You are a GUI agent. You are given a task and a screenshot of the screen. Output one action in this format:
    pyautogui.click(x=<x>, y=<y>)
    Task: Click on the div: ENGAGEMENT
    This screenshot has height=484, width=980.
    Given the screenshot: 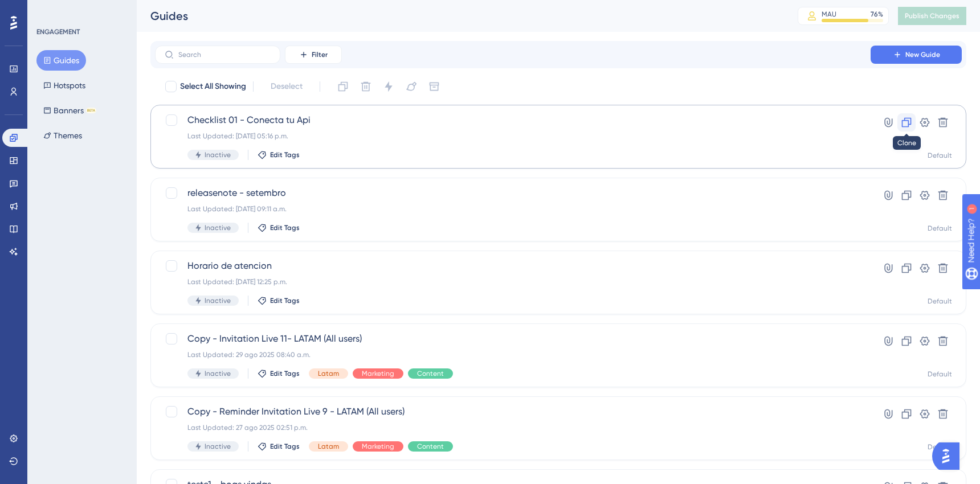 What is the action you would take?
    pyautogui.click(x=58, y=32)
    